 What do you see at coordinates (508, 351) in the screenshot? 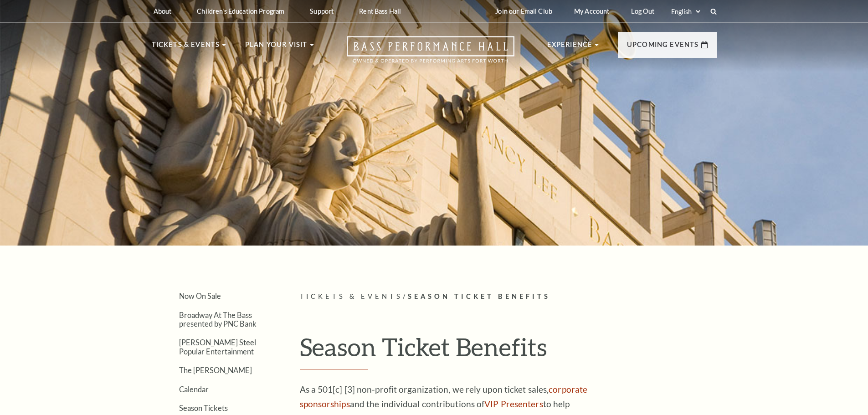
I see `h1: Season Ticket Benefits` at bounding box center [508, 351].